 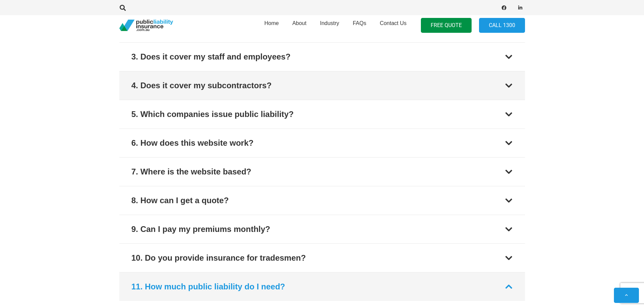 I want to click on span: FAQs, so click(x=359, y=23).